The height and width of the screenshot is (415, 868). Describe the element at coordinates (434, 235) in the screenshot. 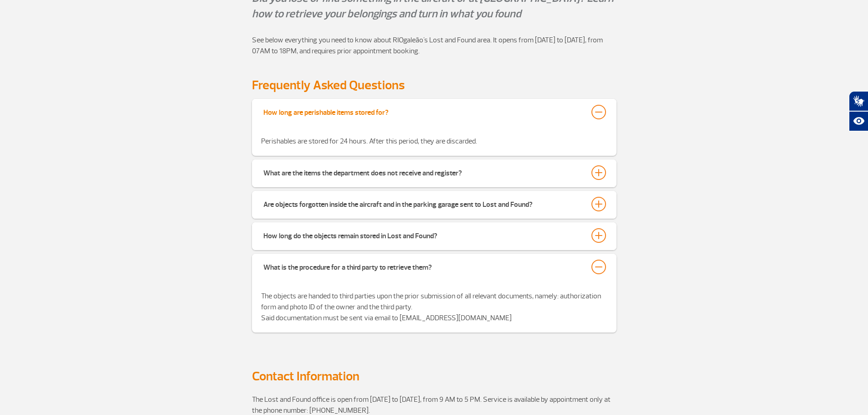

I see `button: How long do the objects remain stored in Lost and Found?` at that location.